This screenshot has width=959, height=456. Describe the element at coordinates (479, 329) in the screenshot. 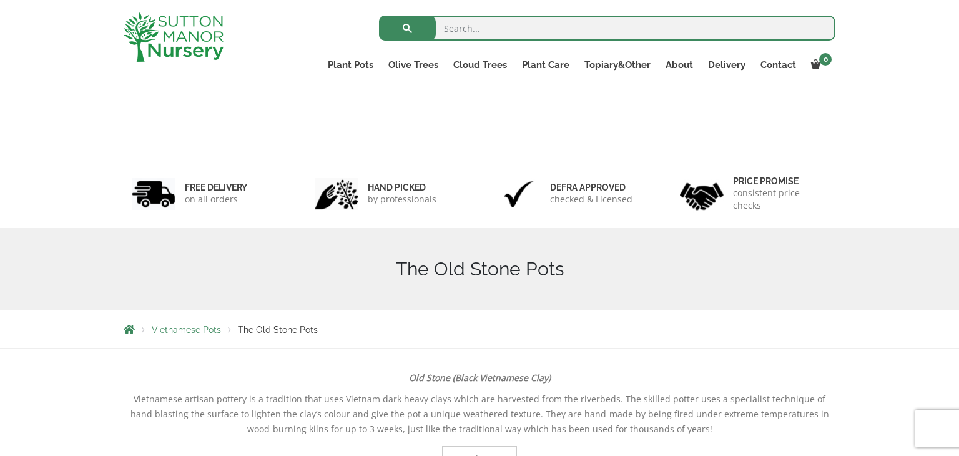

I see `nav: Breadcrumbs` at that location.